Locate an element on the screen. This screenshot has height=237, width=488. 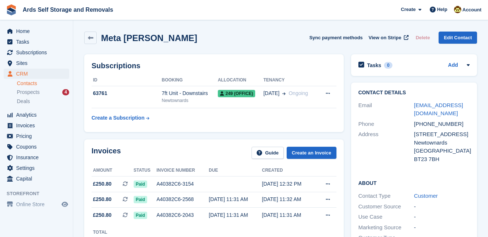
div: Email is located at coordinates (386, 109).